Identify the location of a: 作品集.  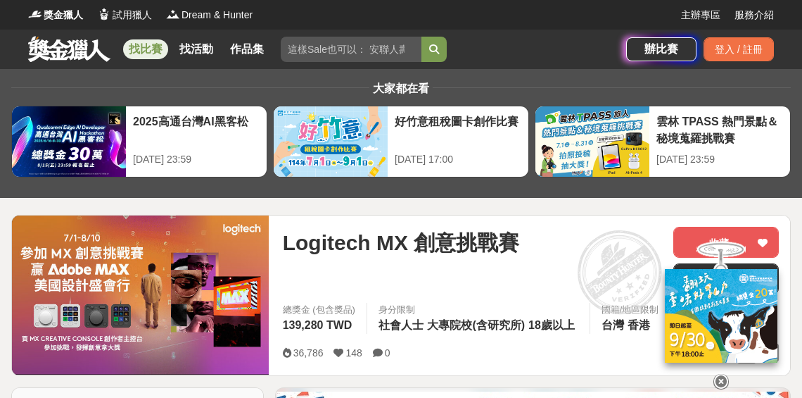
(247, 49).